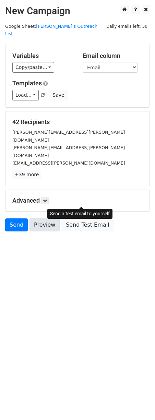  What do you see at coordinates (138, 403) in the screenshot?
I see `div: Chat Widget` at bounding box center [138, 403].